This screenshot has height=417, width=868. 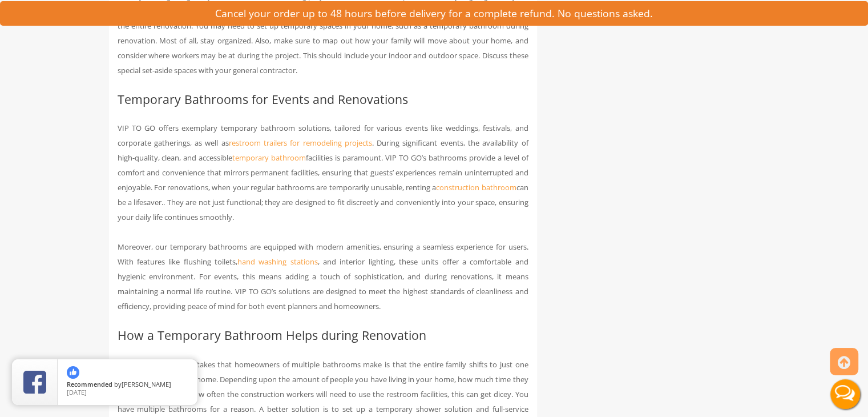 What do you see at coordinates (300, 143) in the screenshot?
I see `a: restroom trailers for remodeling projects` at bounding box center [300, 143].